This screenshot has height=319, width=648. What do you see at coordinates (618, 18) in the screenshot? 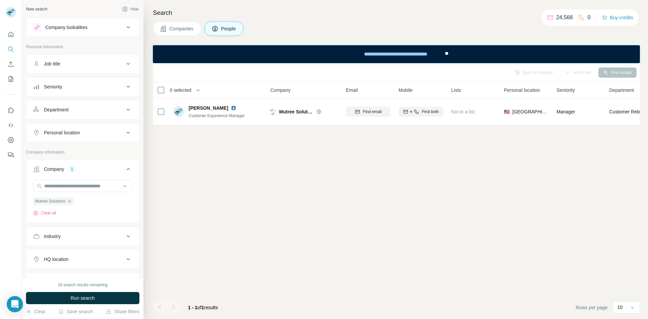
I see `button: Buy credits` at bounding box center [618, 18].